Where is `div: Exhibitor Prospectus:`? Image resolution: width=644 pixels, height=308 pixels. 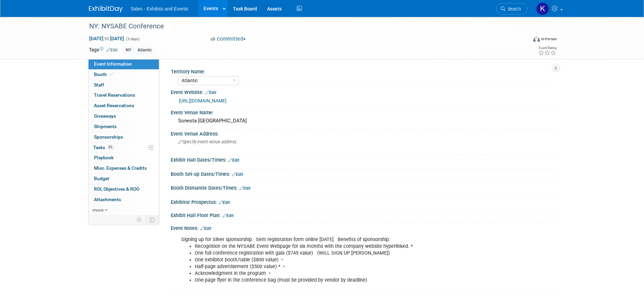 div: Exhibitor Prospectus: is located at coordinates (363, 201).